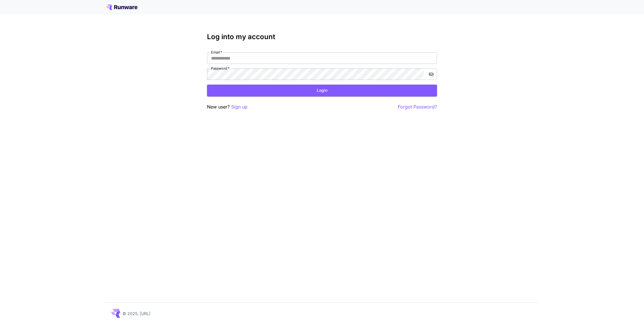  Describe the element at coordinates (220, 68) in the screenshot. I see `label: Password` at that location.